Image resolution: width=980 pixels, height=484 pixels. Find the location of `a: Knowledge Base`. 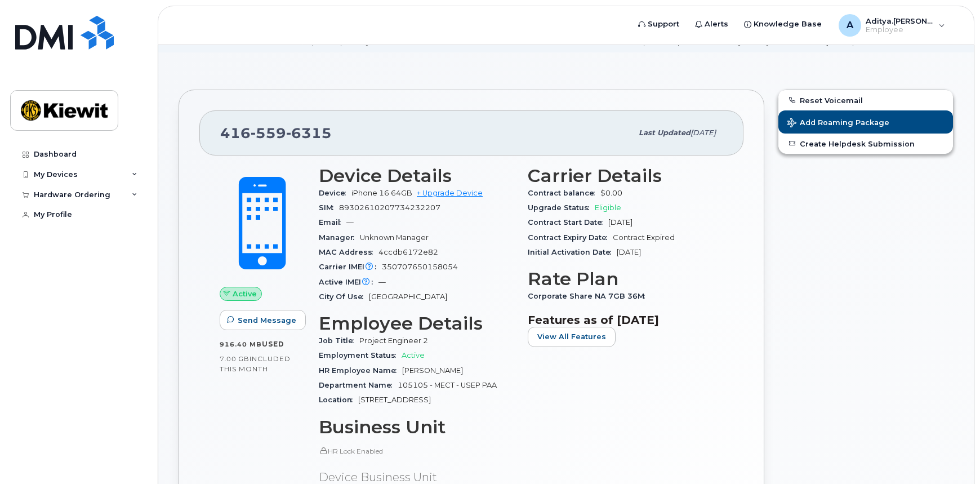

a: Knowledge Base is located at coordinates (783, 24).